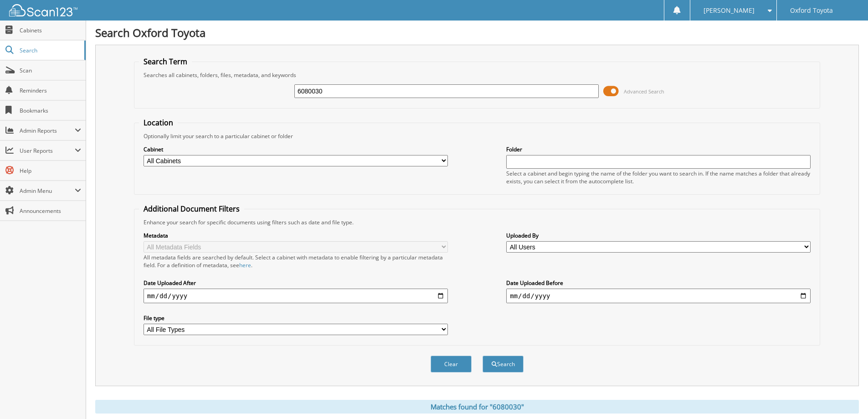 This screenshot has width=868, height=419. What do you see at coordinates (296, 235) in the screenshot?
I see `label: Metadata` at bounding box center [296, 235].